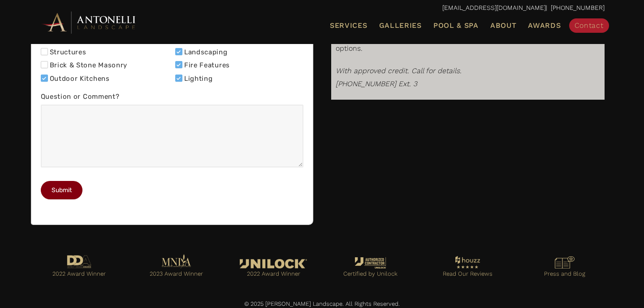 Image resolution: width=644 pixels, height=308 pixels. I want to click on input: Lighting, so click(179, 78).